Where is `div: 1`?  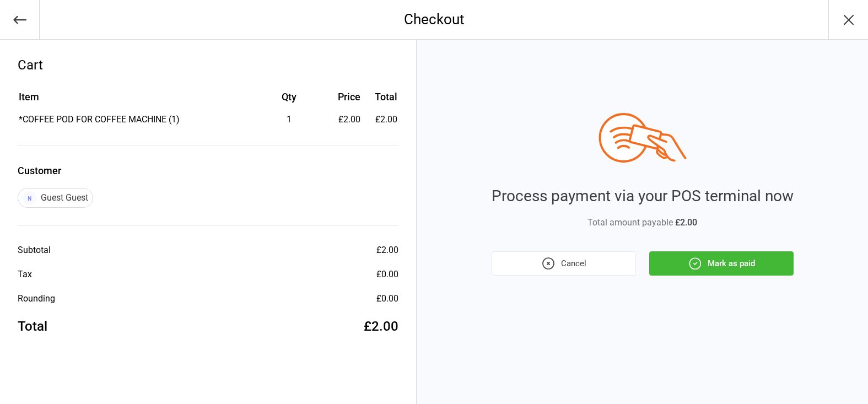 div: 1 is located at coordinates (289, 120).